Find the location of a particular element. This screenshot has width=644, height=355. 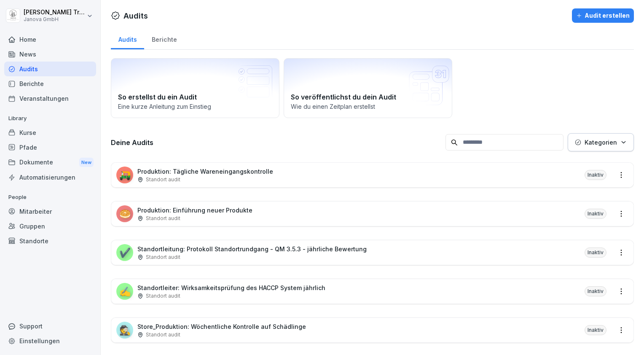

a: Kurse is located at coordinates (50, 132).